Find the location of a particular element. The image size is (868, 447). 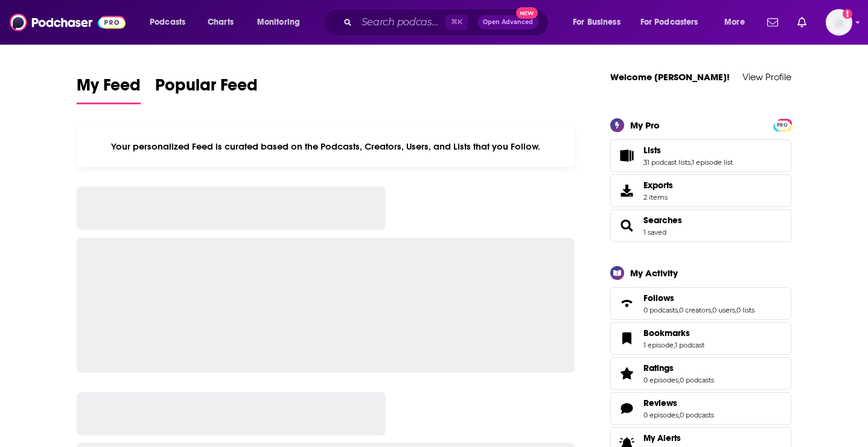

img: Podchaser - Follow, Share and Rate Podcasts is located at coordinates (68, 22).